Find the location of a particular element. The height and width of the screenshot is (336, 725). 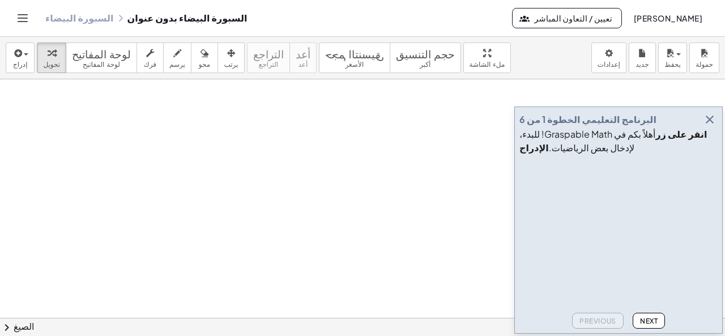

button: يرتب is located at coordinates (231, 58).